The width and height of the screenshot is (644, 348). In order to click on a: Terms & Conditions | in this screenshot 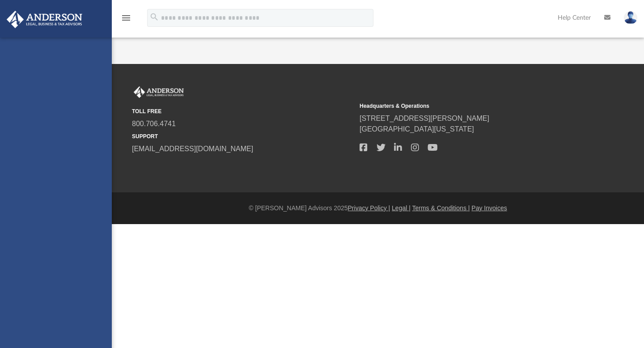, I will do `click(441, 207)`.